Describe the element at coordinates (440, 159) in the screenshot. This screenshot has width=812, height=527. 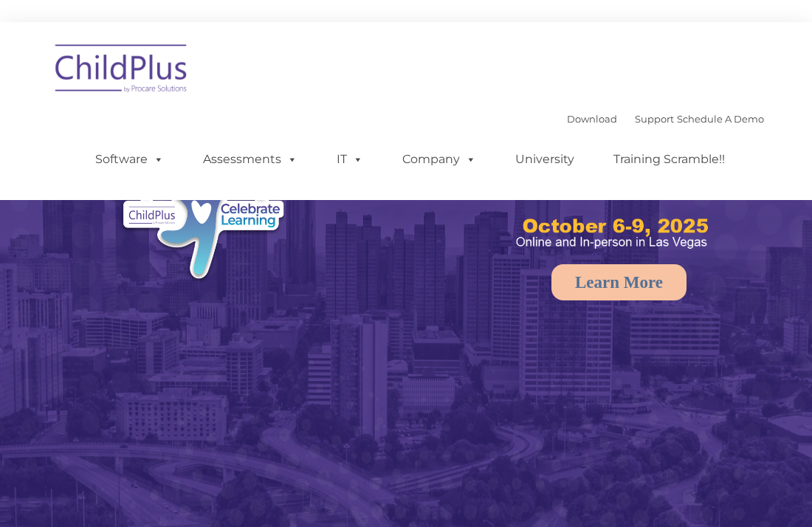
I see `a: Company` at that location.